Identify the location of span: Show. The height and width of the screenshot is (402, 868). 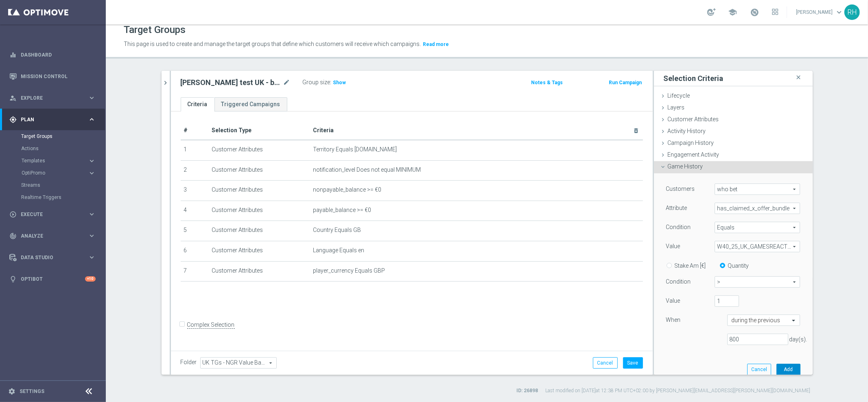
(340, 83).